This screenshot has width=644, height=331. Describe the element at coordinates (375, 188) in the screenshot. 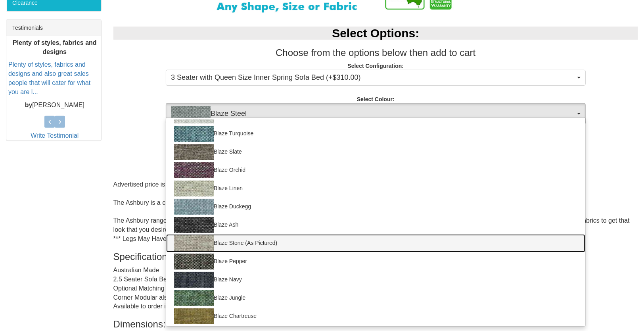

I see `a: Blaze Linen` at that location.